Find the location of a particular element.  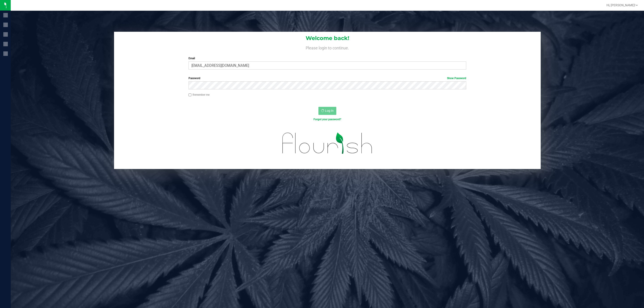

button: Log In is located at coordinates (328, 111).